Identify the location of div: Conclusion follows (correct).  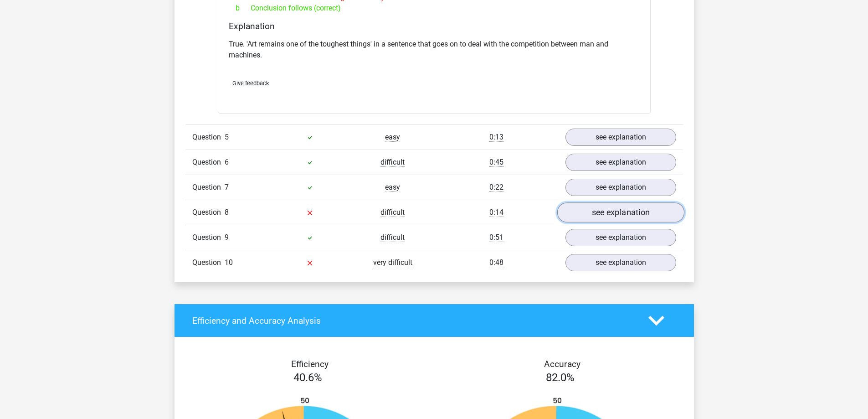
(434, 8).